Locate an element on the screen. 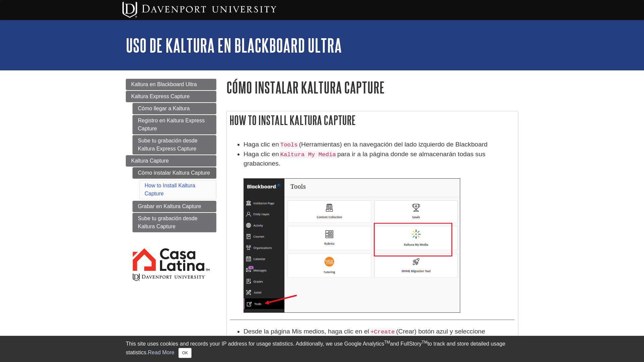 The height and width of the screenshot is (362, 644). a: How to Install Kaltura Capture is located at coordinates (169, 189).